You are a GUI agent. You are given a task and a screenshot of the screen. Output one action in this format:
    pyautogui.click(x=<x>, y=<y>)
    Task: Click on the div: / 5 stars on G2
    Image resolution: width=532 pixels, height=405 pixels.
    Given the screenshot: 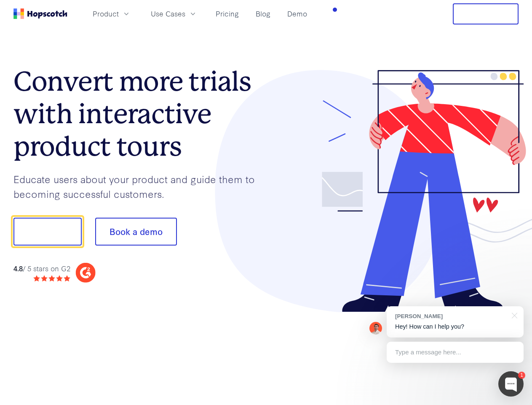 What is the action you would take?
    pyautogui.click(x=41, y=268)
    